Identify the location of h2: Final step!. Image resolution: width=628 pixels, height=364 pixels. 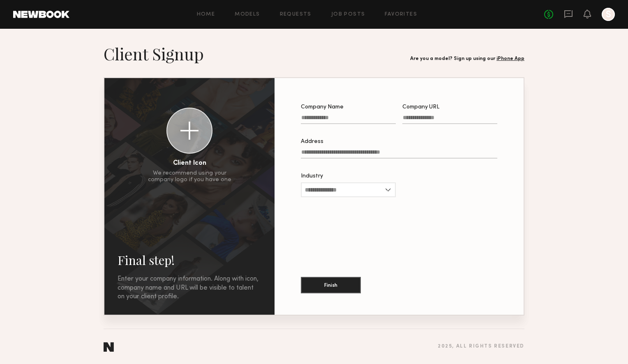
(189, 260).